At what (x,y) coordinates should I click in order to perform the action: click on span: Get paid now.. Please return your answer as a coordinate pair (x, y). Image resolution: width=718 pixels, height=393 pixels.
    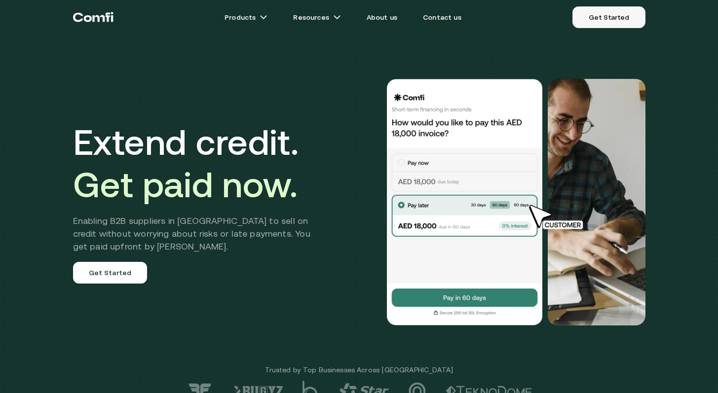
    Looking at the image, I should click on (186, 185).